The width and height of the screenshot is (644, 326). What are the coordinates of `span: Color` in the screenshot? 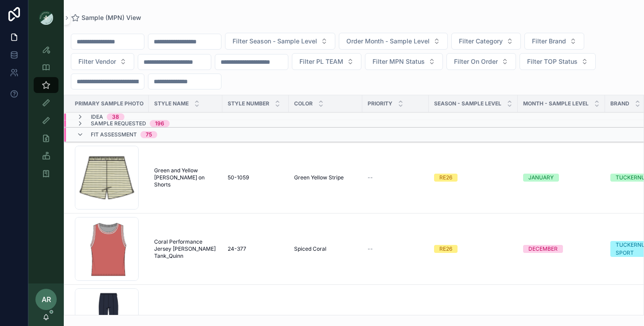 It's located at (303, 103).